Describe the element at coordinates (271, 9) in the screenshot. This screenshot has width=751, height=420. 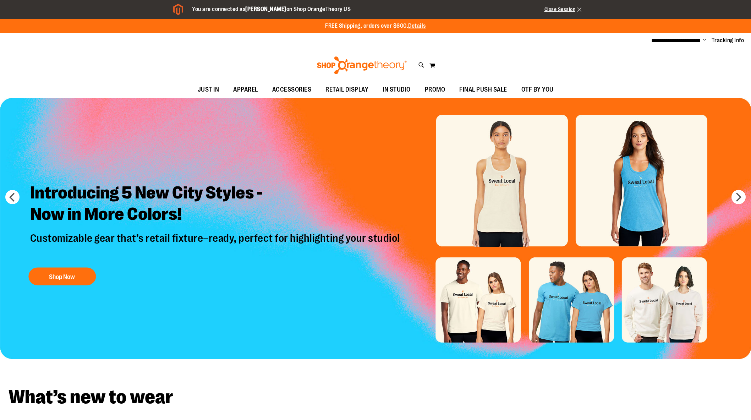
I see `span: You are connected as on Shop OrangeTheory US` at that location.